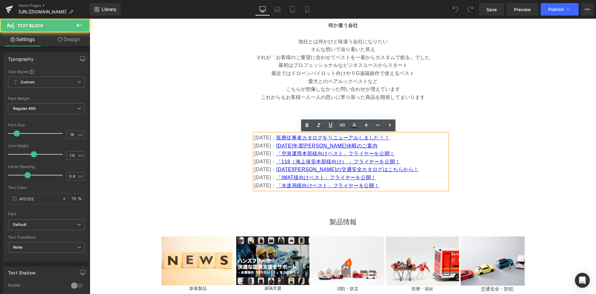 This screenshot has width=596, height=294. What do you see at coordinates (293, 9) in the screenshot?
I see `a: Tablet` at bounding box center [293, 9].